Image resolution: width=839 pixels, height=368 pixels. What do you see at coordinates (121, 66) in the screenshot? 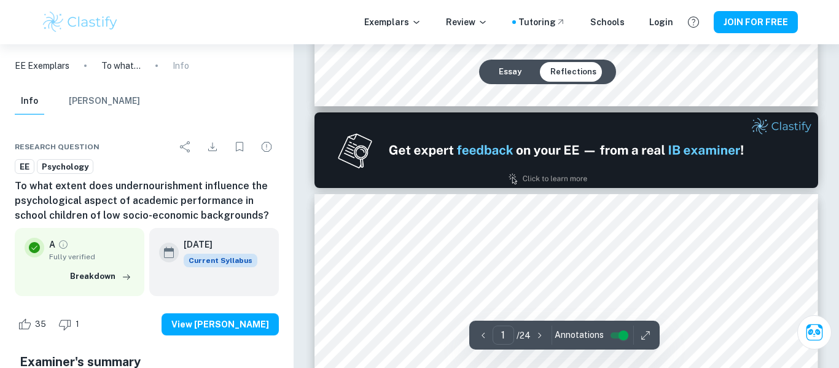
I see `p: To what extent does undernourishment influence the psychological aspect of academic performance i...` at bounding box center [121, 66].